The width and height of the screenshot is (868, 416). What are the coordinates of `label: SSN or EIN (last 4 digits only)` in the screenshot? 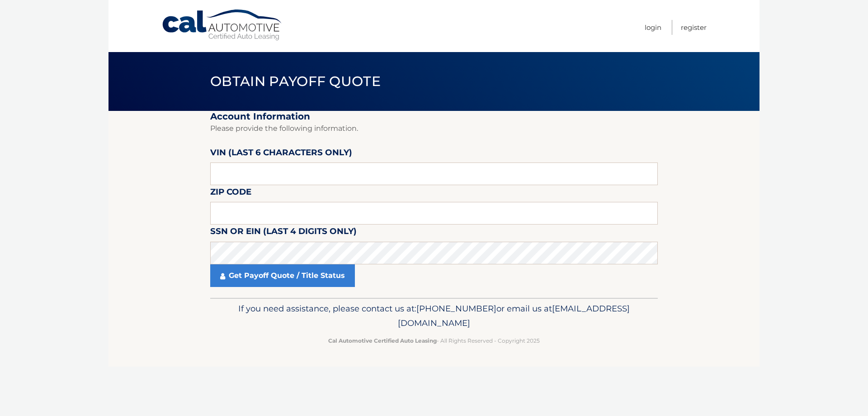 It's located at (284, 232).